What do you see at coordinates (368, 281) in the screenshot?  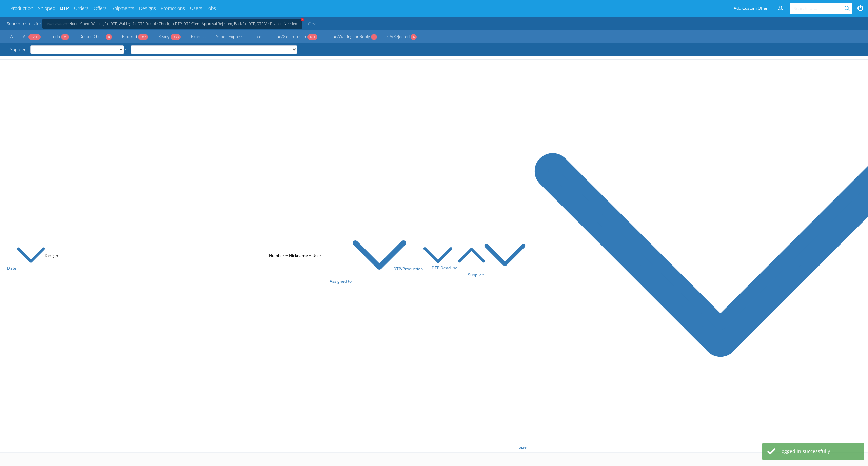 I see `a: Assigned to` at bounding box center [368, 281].